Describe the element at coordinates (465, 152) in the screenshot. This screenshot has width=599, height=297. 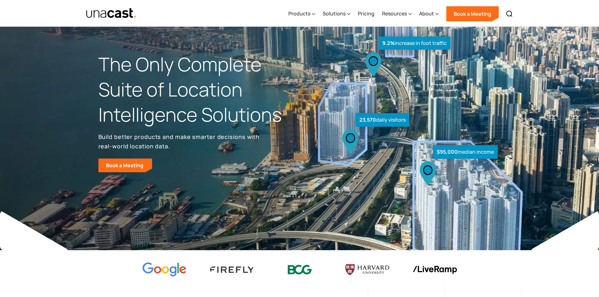
I see `div: median income` at that location.